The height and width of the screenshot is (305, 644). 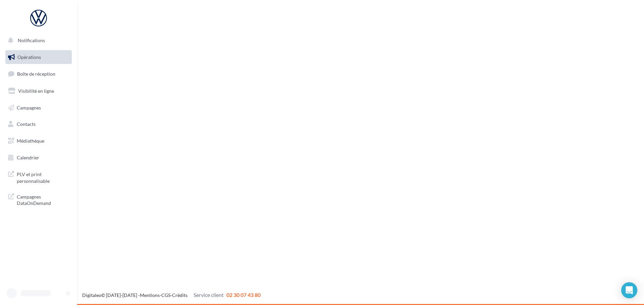 I want to click on a: Calendrier, so click(x=38, y=158).